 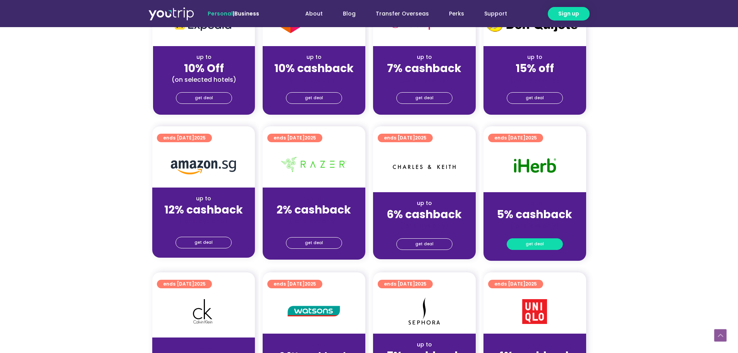 I want to click on a: Sign up, so click(x=569, y=14).